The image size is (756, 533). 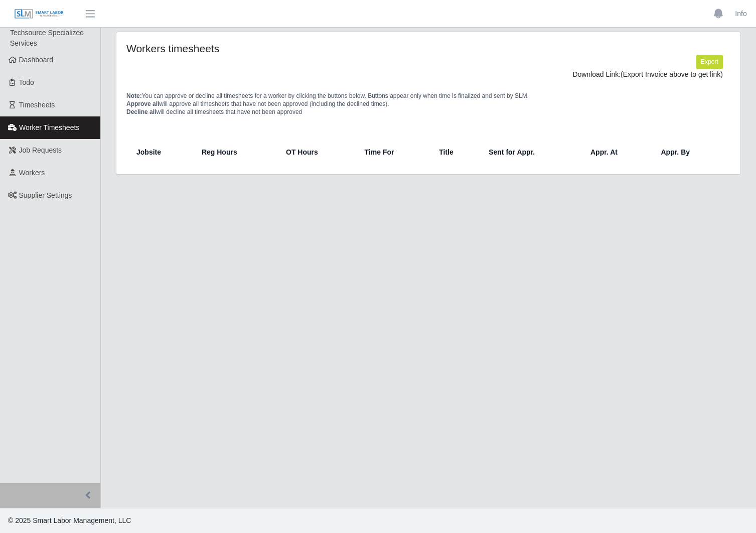 I want to click on span: Job Requests, so click(x=40, y=150).